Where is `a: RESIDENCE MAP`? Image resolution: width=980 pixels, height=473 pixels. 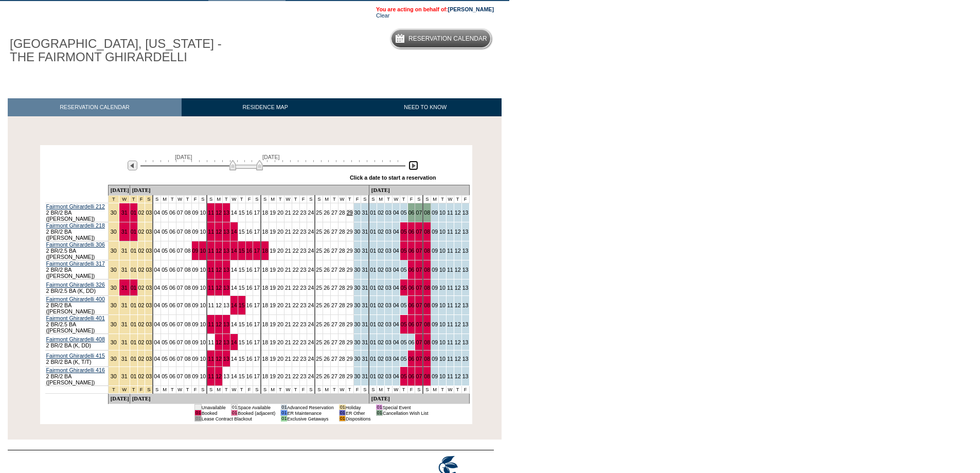 a: RESIDENCE MAP is located at coordinates (265, 107).